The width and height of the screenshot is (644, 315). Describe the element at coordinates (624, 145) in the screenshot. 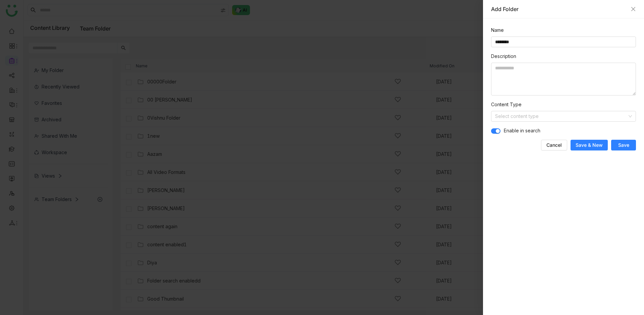

I see `button: Save` at that location.